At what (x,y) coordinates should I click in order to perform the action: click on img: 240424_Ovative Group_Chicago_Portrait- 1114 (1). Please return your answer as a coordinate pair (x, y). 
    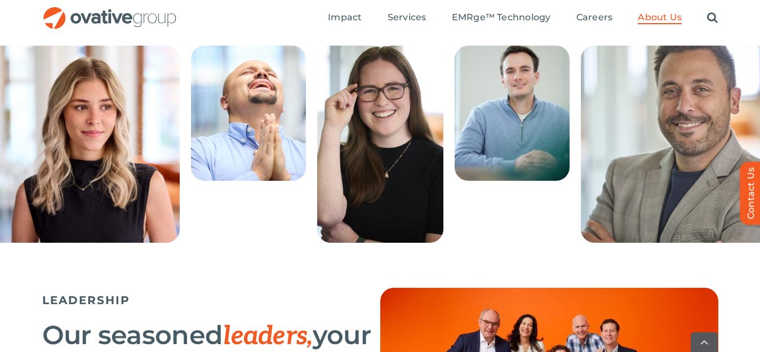
    Looking at the image, I should click on (380, 144).